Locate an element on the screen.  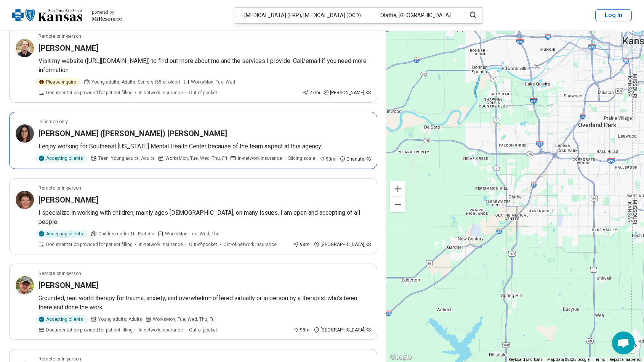
div: Please inquire is located at coordinates (58, 82).